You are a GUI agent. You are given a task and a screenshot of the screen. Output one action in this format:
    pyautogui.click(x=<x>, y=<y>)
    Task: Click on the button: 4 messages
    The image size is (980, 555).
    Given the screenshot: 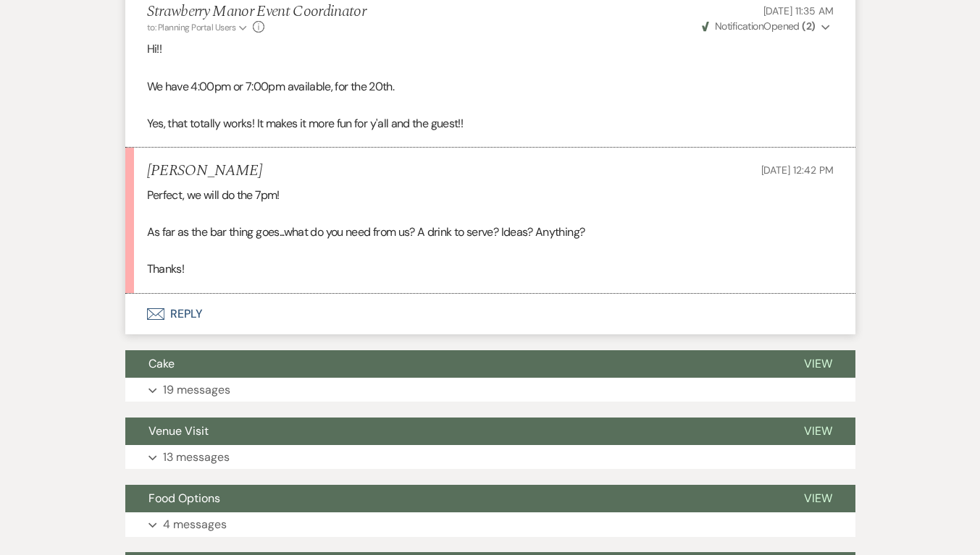 What is the action you would take?
    pyautogui.click(x=490, y=525)
    